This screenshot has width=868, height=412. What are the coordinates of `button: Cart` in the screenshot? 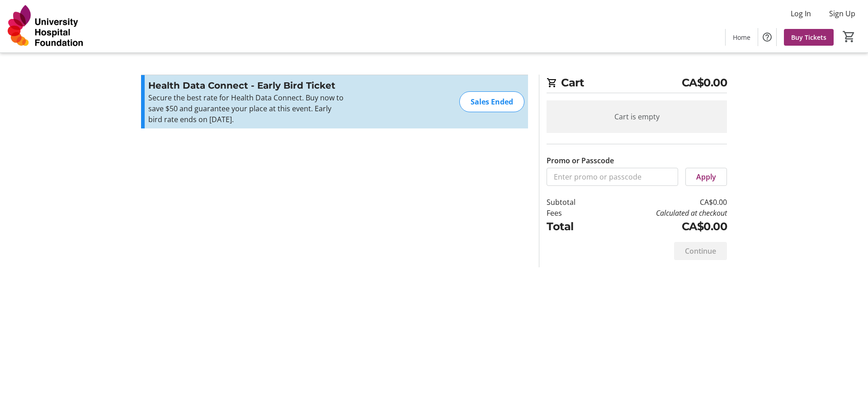 It's located at (849, 36).